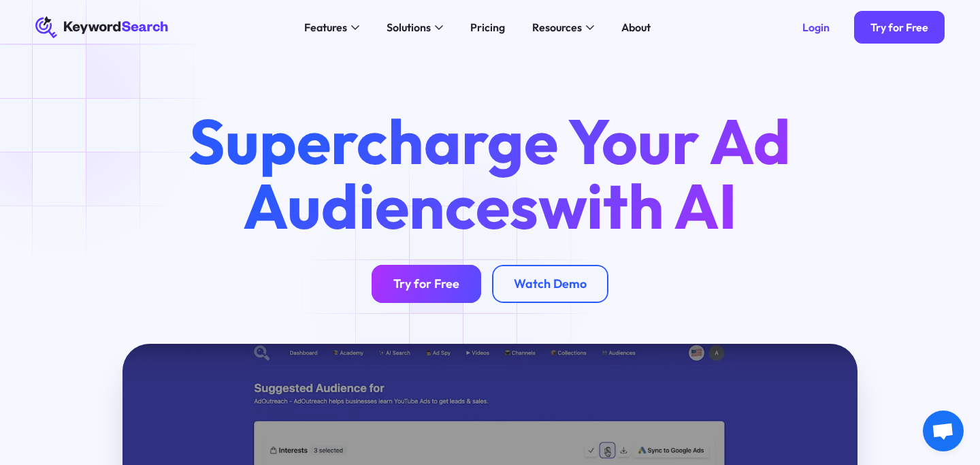 The width and height of the screenshot is (980, 465). I want to click on div: Watch Demo, so click(550, 284).